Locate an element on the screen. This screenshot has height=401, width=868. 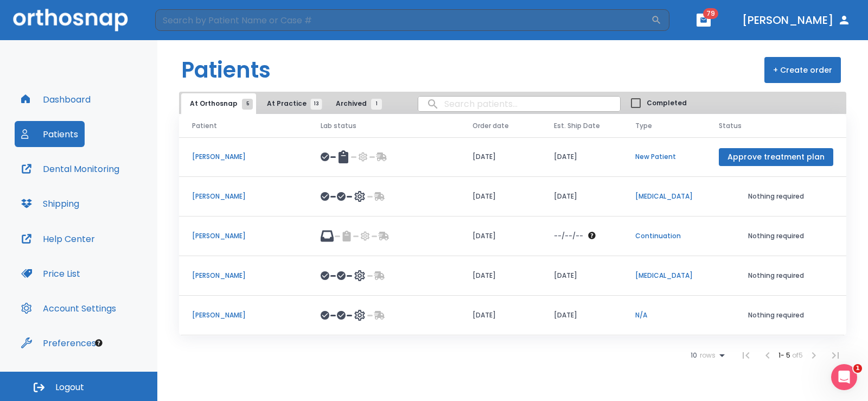
a: Preferences is located at coordinates (59, 343).